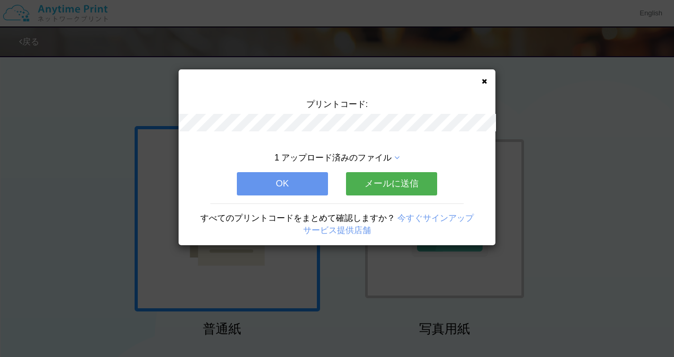  Describe the element at coordinates (392, 184) in the screenshot. I see `button: メールに送信` at that location.